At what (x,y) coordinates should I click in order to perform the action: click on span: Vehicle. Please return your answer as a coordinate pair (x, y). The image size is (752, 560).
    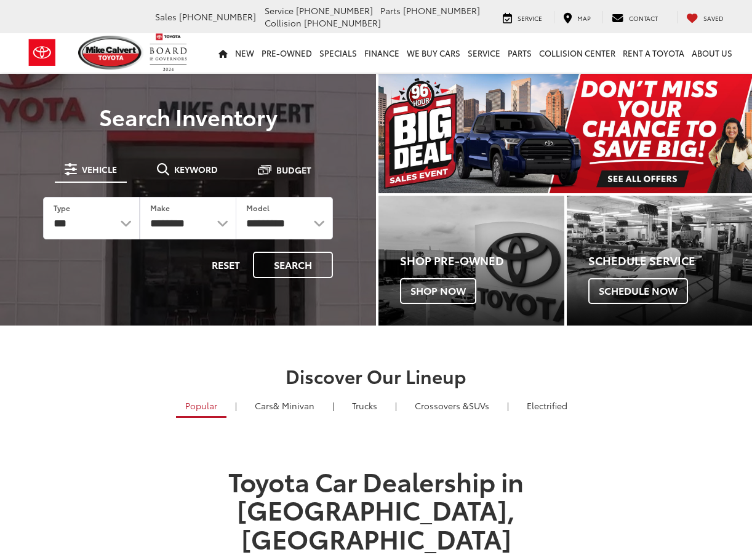
    Looking at the image, I should click on (99, 169).